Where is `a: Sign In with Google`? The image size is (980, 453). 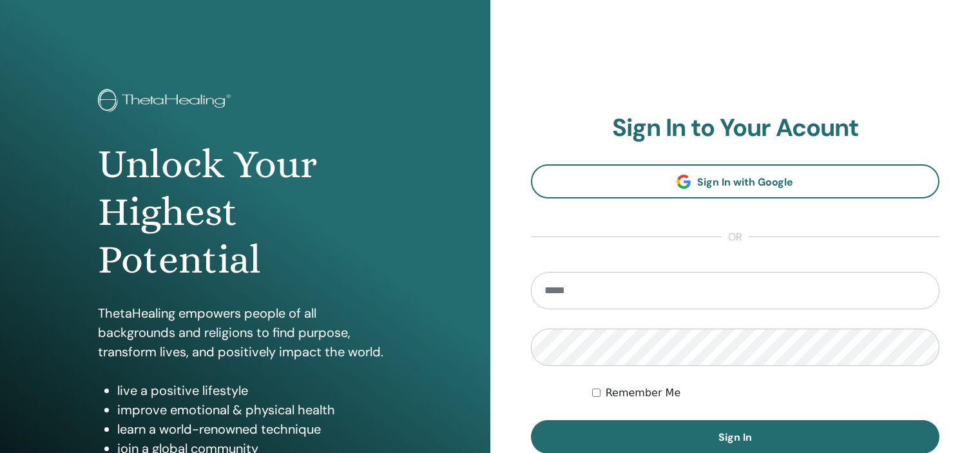
a: Sign In with Google is located at coordinates (735, 181).